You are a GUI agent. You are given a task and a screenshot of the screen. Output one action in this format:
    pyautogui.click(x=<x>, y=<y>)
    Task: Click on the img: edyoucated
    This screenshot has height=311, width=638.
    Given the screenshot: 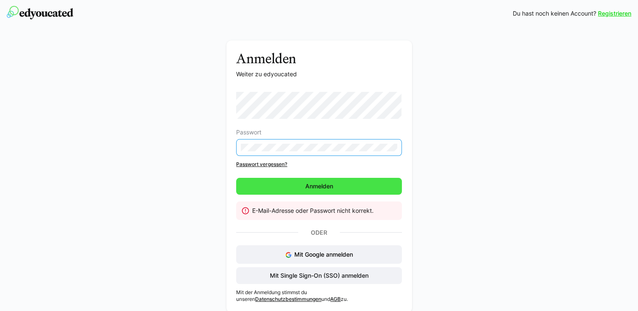 What is the action you would take?
    pyautogui.click(x=40, y=13)
    